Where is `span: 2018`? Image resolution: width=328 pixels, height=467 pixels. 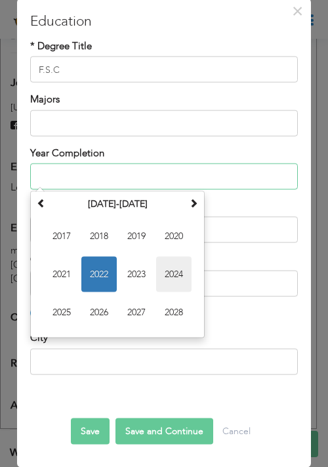
span: 2018 is located at coordinates (99, 236).